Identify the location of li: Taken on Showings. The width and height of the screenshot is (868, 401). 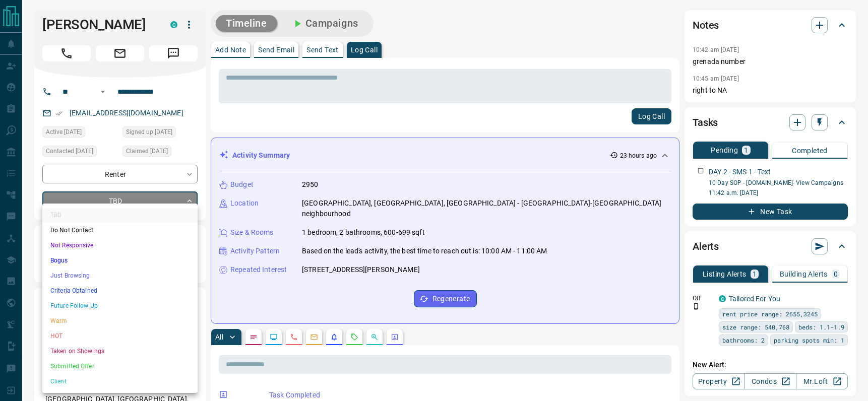
(120, 352).